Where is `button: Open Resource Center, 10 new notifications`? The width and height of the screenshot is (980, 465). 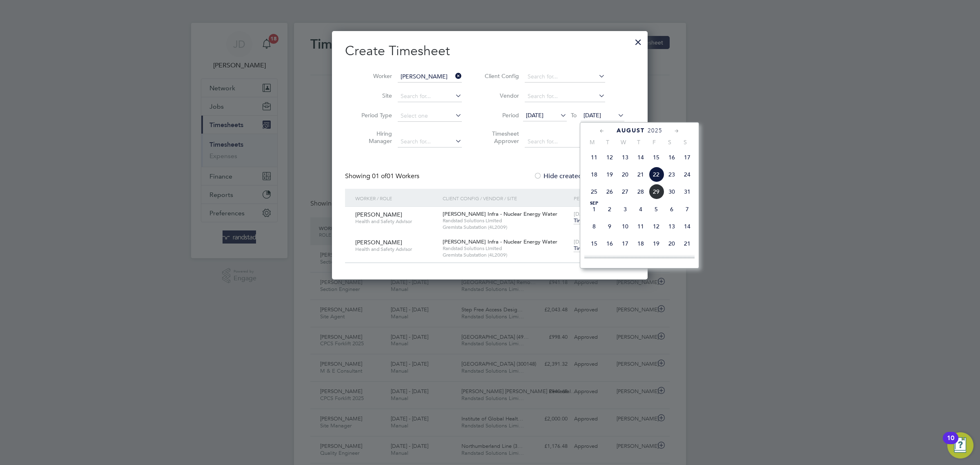 button: Open Resource Center, 10 new notifications is located at coordinates (960, 445).